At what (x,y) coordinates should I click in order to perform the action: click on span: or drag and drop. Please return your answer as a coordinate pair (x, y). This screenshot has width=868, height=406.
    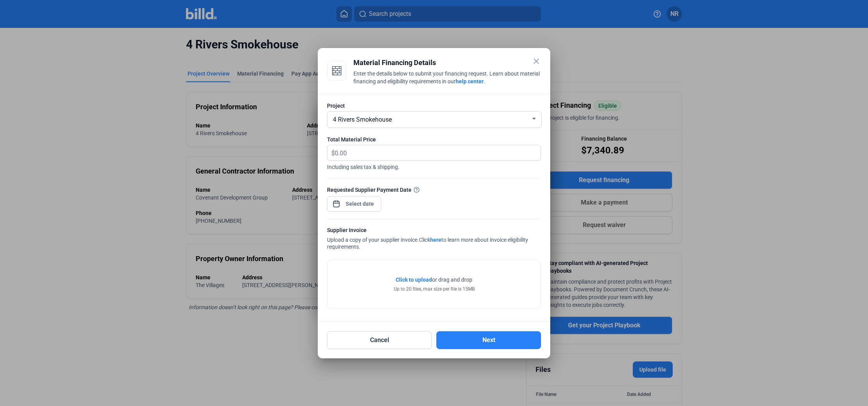
    Looking at the image, I should click on (452, 280).